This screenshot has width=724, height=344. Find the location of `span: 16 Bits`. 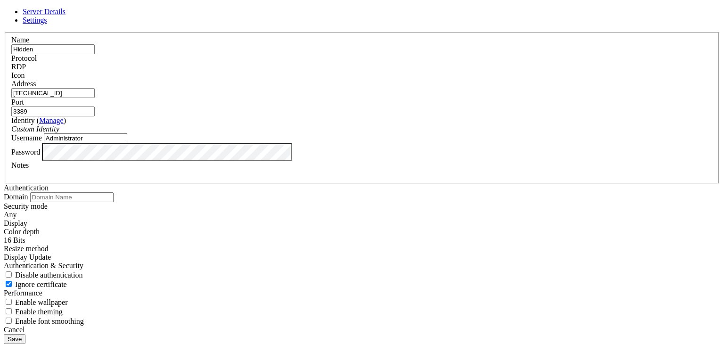

span: 16 Bits is located at coordinates (15, 240).